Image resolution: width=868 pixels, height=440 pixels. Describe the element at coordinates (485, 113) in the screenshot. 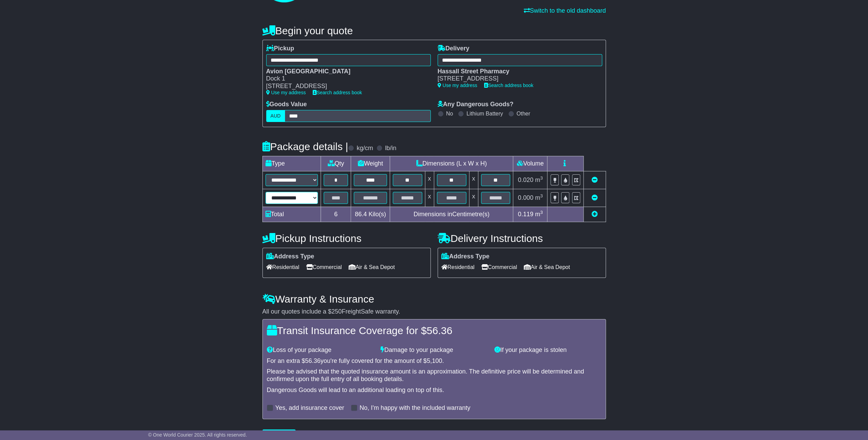

I see `label: Lithium Battery` at that location.